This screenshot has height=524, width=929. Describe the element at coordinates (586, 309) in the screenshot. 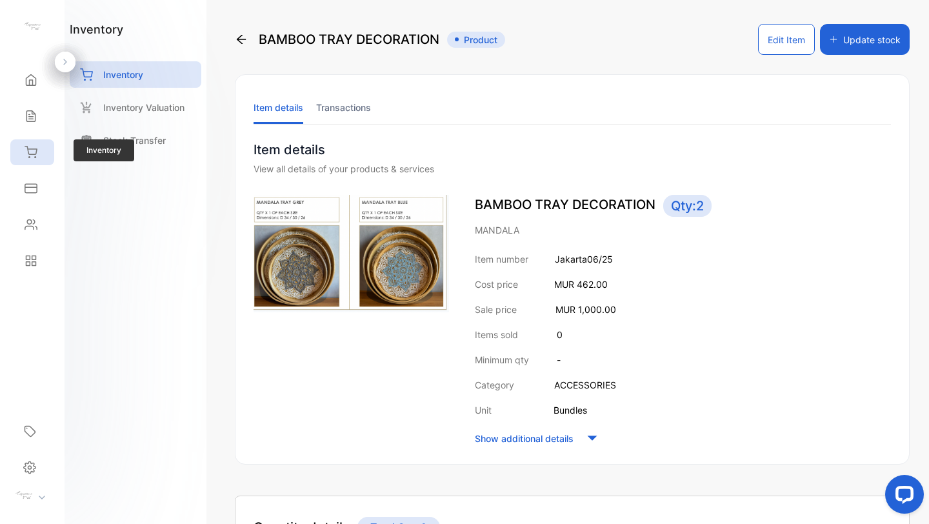

I see `span: MUR 1,000.00` at that location.